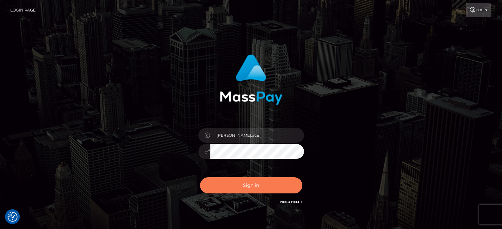 Image resolution: width=502 pixels, height=229 pixels. Describe the element at coordinates (257, 135) in the screenshot. I see `input: Username...` at that location.